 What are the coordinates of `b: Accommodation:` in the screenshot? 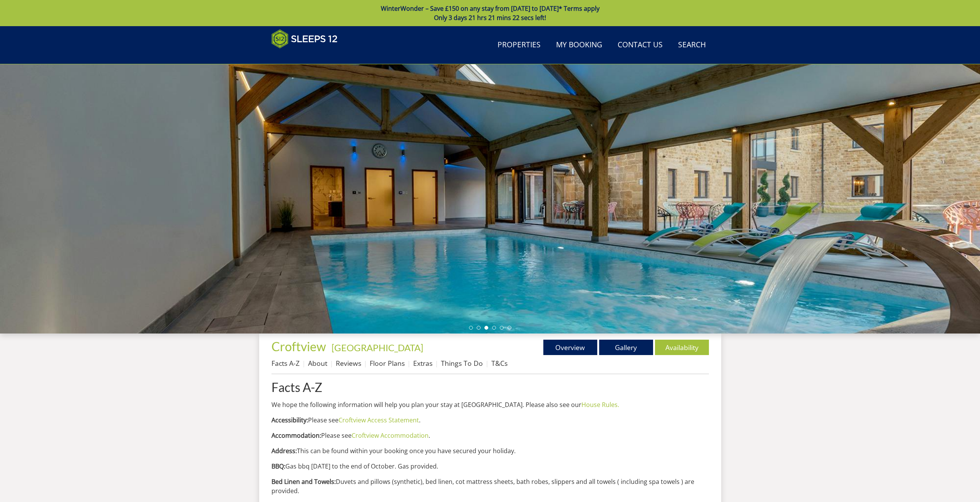 It's located at (296, 435).